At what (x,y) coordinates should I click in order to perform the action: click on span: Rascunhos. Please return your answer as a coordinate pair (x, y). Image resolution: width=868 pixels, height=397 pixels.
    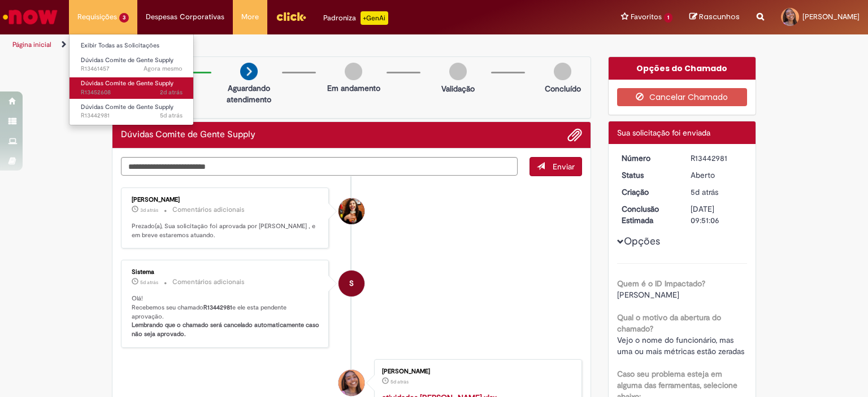
    Looking at the image, I should click on (720, 17).